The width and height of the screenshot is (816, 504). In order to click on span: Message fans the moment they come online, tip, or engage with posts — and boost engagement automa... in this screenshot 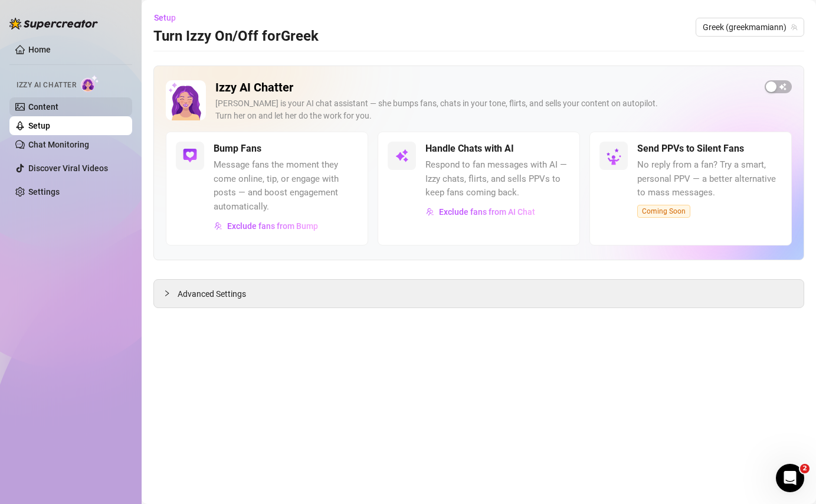, I will do `click(286, 186)`.